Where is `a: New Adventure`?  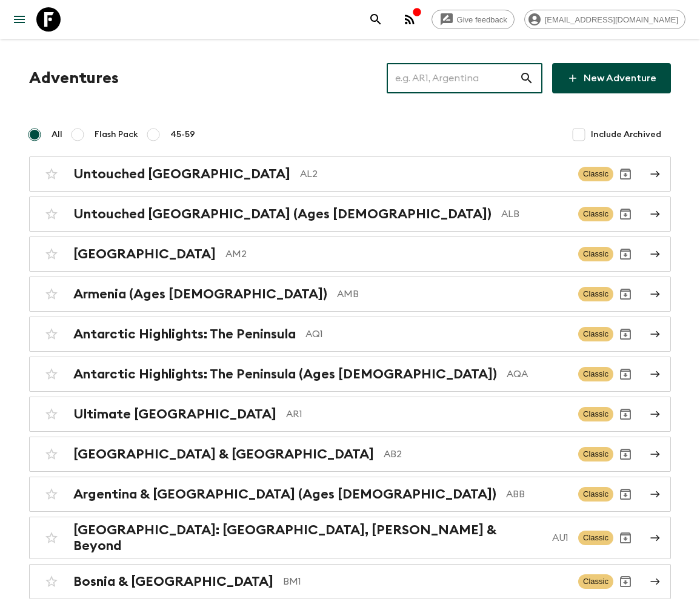
a: New Adventure is located at coordinates (612, 78).